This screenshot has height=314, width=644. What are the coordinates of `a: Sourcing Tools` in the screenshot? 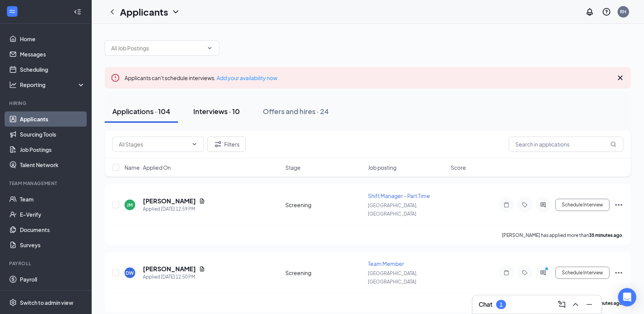 It's located at (52, 135).